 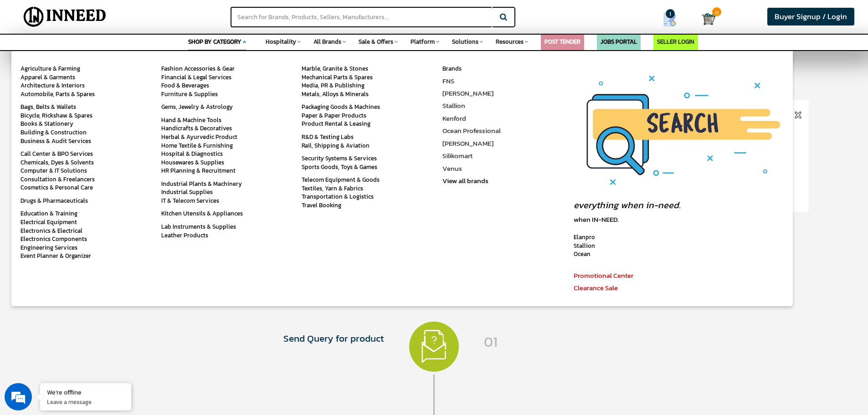 What do you see at coordinates (160, 16) in the screenshot?
I see `div: Minimize live chat window` at bounding box center [160, 16].